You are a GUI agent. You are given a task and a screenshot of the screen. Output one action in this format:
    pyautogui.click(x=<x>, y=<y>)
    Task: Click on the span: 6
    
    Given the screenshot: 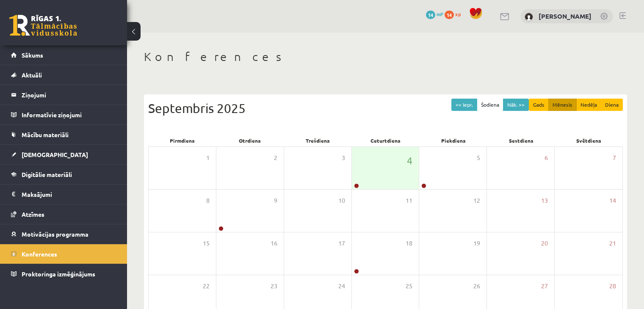 What is the action you would take?
    pyautogui.click(x=547, y=158)
    